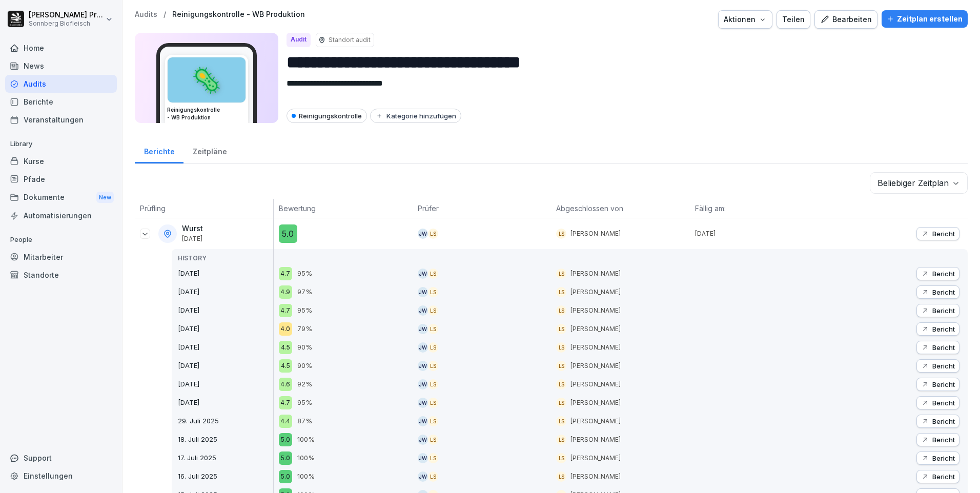 The height and width of the screenshot is (493, 980). What do you see at coordinates (61, 161) in the screenshot?
I see `a: Kurse` at bounding box center [61, 161].